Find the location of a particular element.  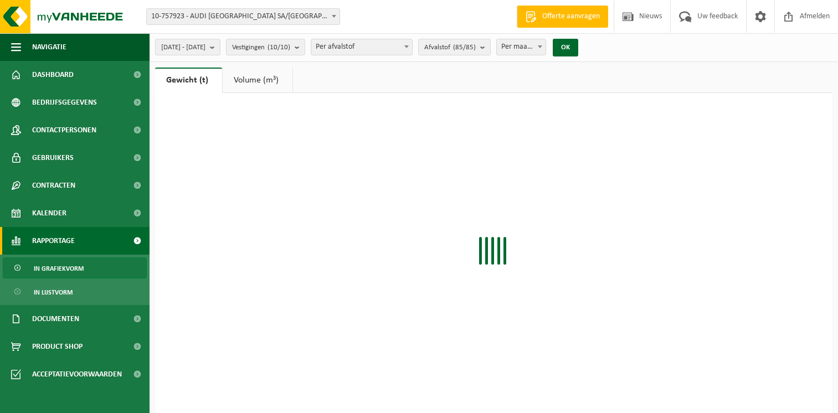

span: Per afvalstof is located at coordinates (361, 47).